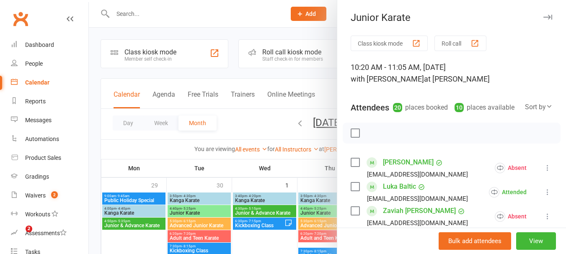  Describe the element at coordinates (539, 107) in the screenshot. I see `div: Sort by` at that location.